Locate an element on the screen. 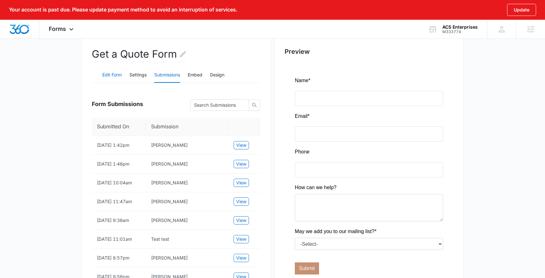 This screenshot has width=545, height=278. span: Form Submissions is located at coordinates (117, 104).